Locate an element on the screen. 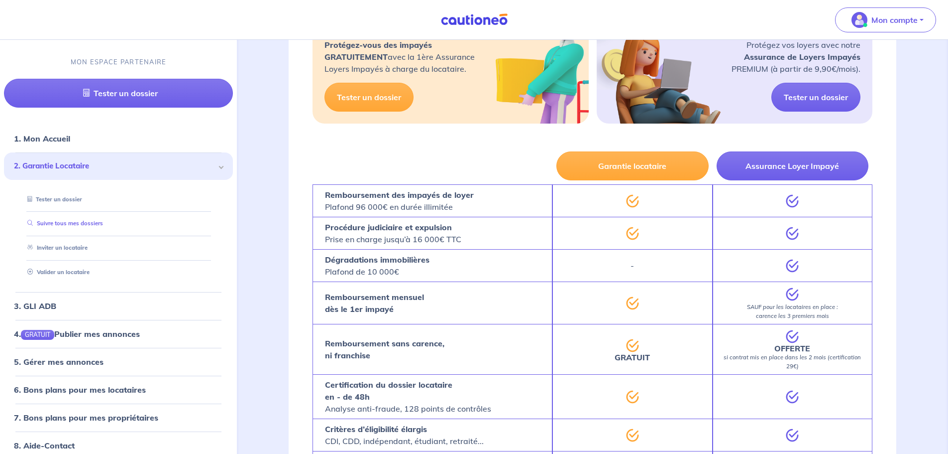 Image resolution: width=948 pixels, height=454 pixels. div: 6. Bons plans pour mes locataires is located at coordinates (118, 389).